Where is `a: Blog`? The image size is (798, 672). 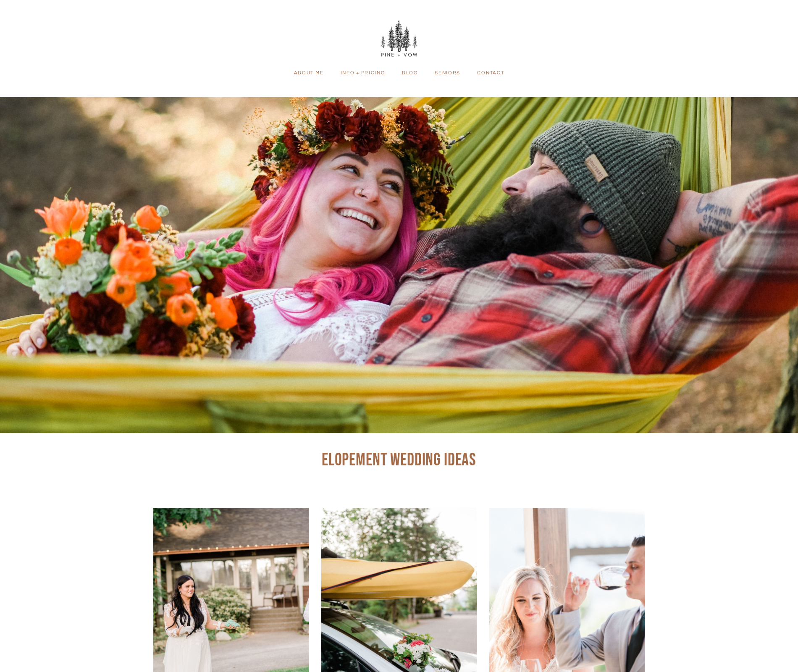 a: Blog is located at coordinates (410, 73).